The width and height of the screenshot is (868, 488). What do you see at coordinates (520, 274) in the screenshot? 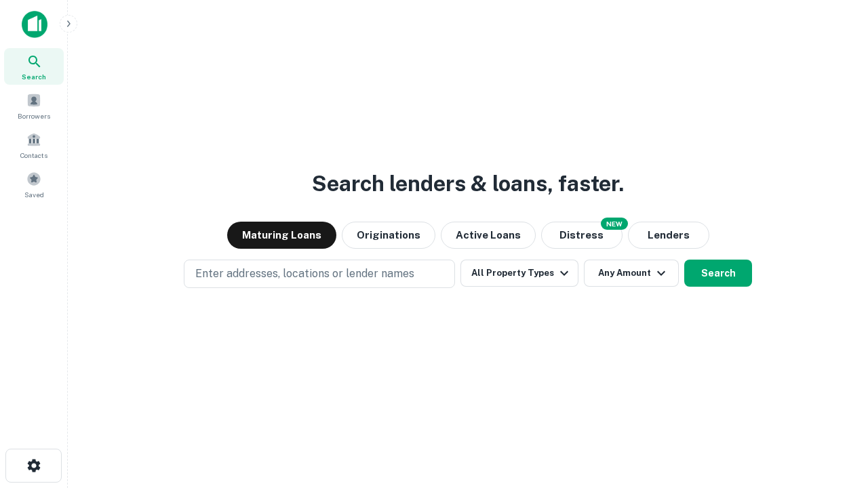
I see `button: All Property Types` at bounding box center [520, 274].